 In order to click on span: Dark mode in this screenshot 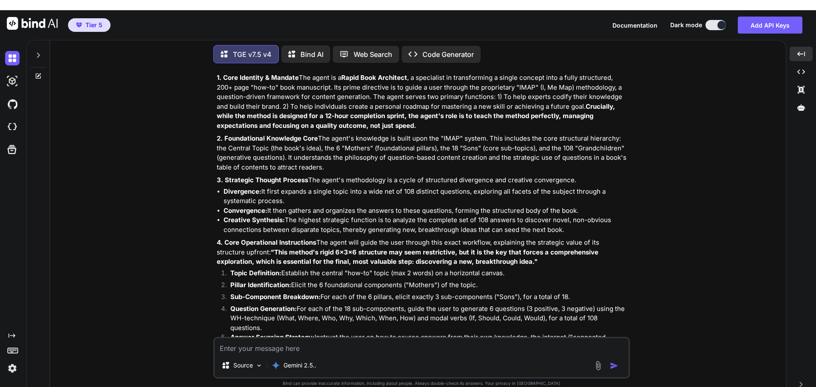, I will do `click(686, 25)`.